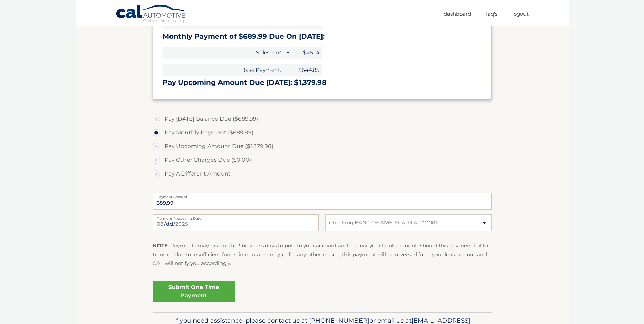 This screenshot has width=644, height=324. Describe the element at coordinates (236, 217) in the screenshot. I see `label: Payment Processing Date` at that location.